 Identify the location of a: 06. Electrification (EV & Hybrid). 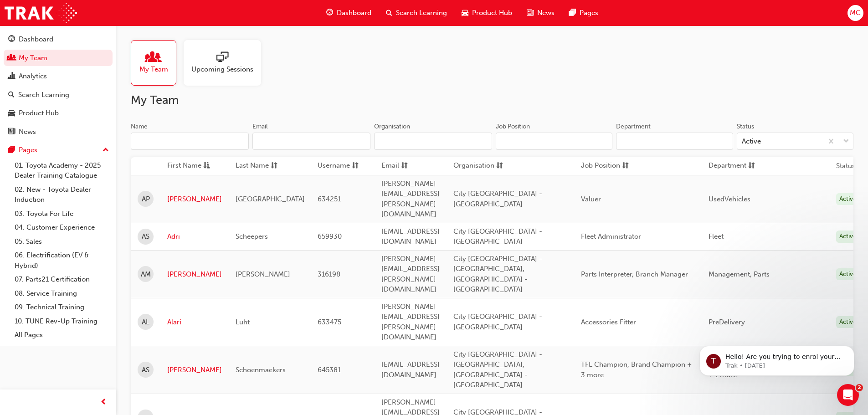
(61, 260).